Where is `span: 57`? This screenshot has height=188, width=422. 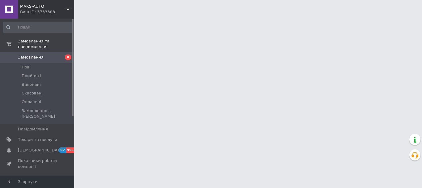
span: 57 is located at coordinates (62, 150).